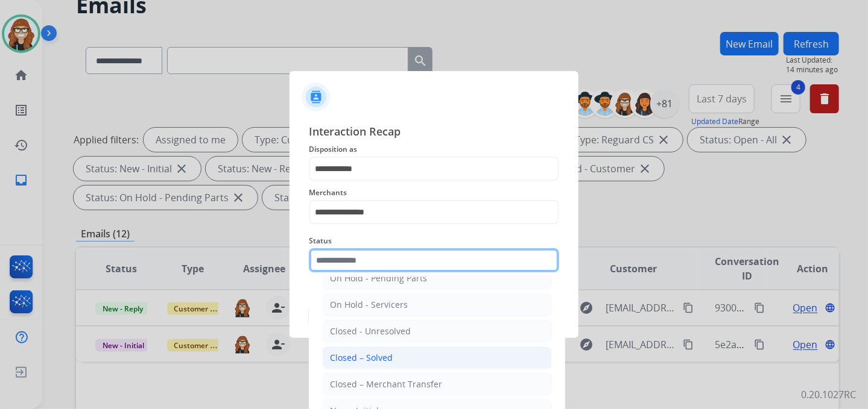  Describe the element at coordinates (433, 133) in the screenshot. I see `span: Interaction Recap` at that location.